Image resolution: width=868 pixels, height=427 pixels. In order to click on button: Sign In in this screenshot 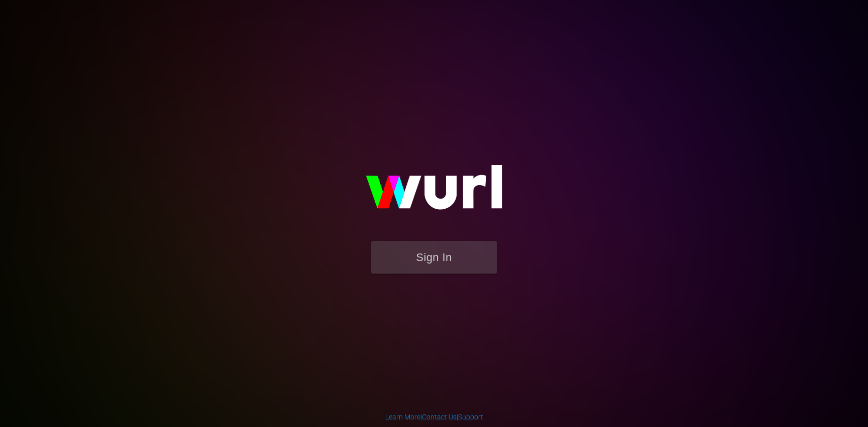, I will do `click(434, 257)`.